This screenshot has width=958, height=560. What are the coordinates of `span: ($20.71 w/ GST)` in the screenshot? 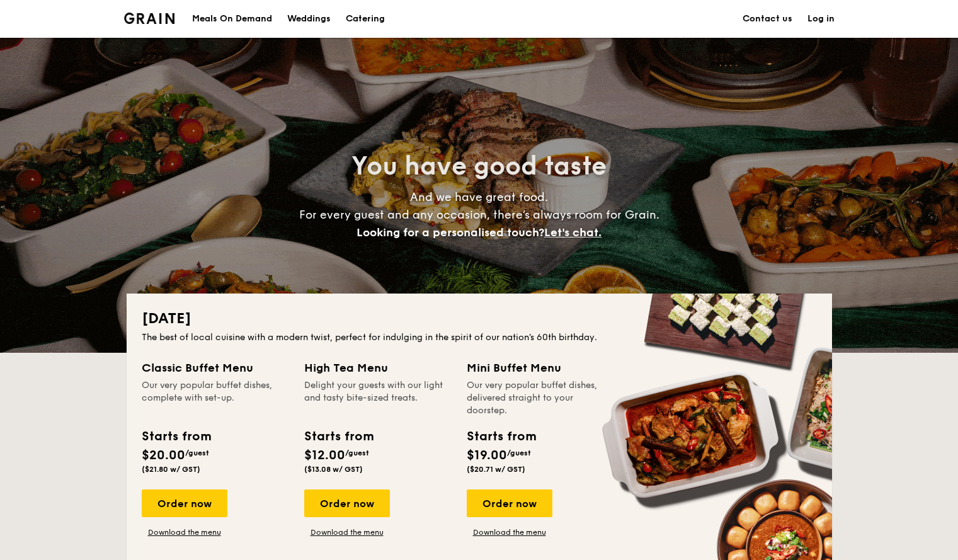 It's located at (496, 469).